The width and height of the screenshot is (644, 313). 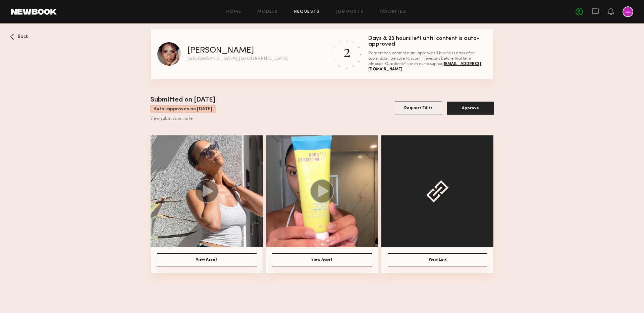 I want to click on a: Models, so click(x=267, y=12).